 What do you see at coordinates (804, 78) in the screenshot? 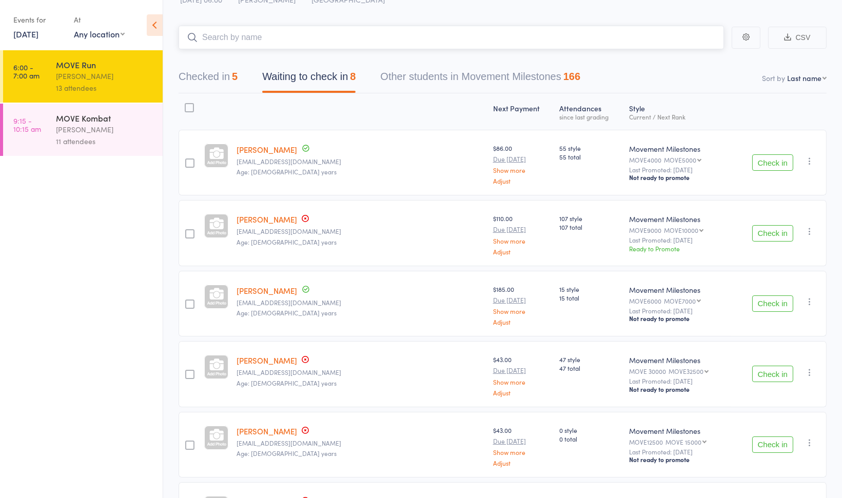
I see `div: Last name` at bounding box center [804, 78].